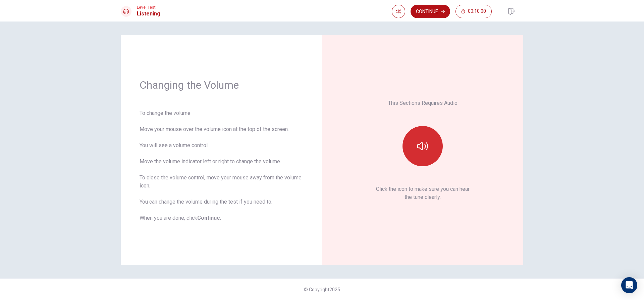 The height and width of the screenshot is (300, 644). What do you see at coordinates (149, 8) in the screenshot?
I see `span: Level Test` at bounding box center [149, 8].